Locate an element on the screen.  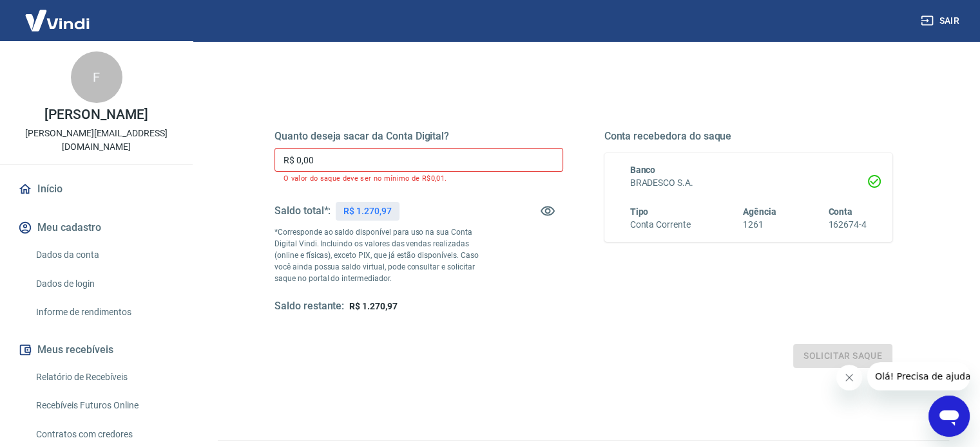
a: Início is located at coordinates (96, 189).